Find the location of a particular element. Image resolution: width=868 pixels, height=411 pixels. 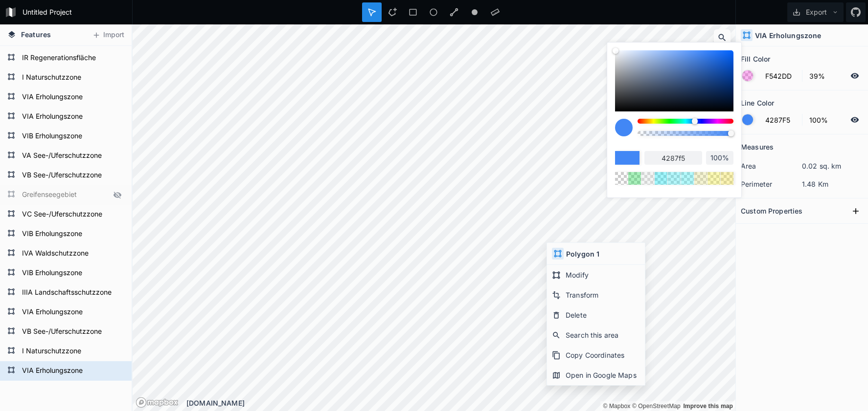

div: Delete is located at coordinates (596, 315).